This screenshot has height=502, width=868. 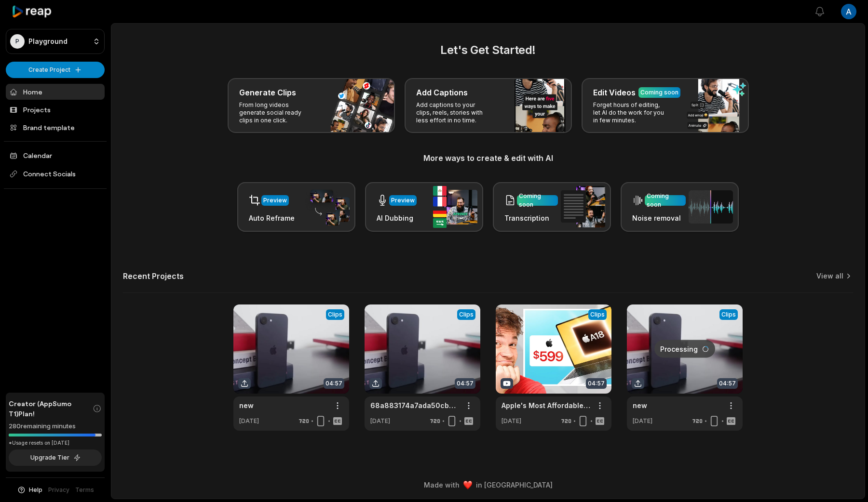 I want to click on img: heart emoji, so click(x=468, y=485).